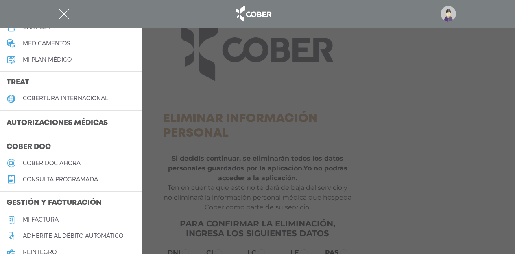 This screenshot has height=254, width=515. I want to click on h5: consulta programada, so click(60, 180).